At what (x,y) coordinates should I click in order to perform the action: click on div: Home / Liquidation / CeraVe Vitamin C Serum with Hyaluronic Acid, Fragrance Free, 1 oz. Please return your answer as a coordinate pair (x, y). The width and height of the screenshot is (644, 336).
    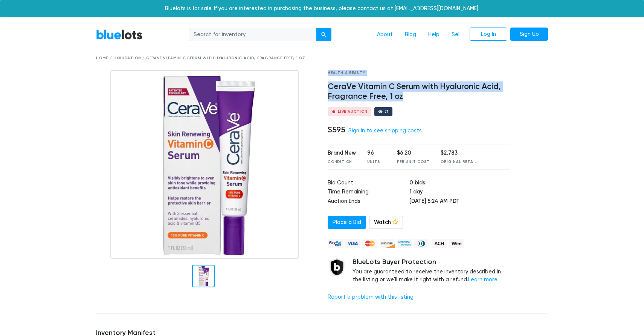
    Looking at the image, I should click on (322, 58).